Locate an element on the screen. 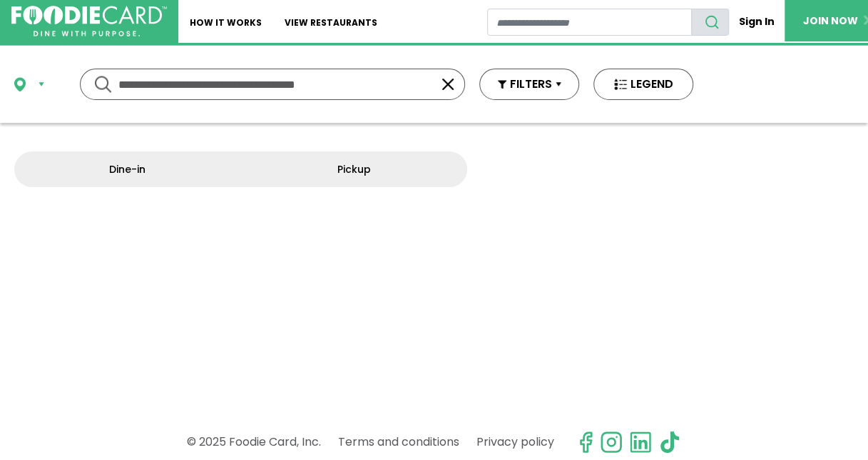  button: FILTERS is located at coordinates (530, 84).